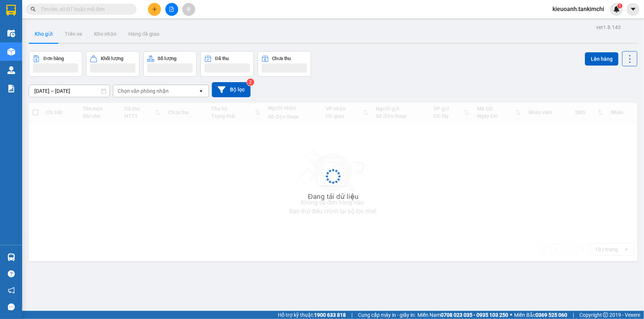 The height and width of the screenshot is (319, 644). I want to click on span: plus, so click(155, 10).